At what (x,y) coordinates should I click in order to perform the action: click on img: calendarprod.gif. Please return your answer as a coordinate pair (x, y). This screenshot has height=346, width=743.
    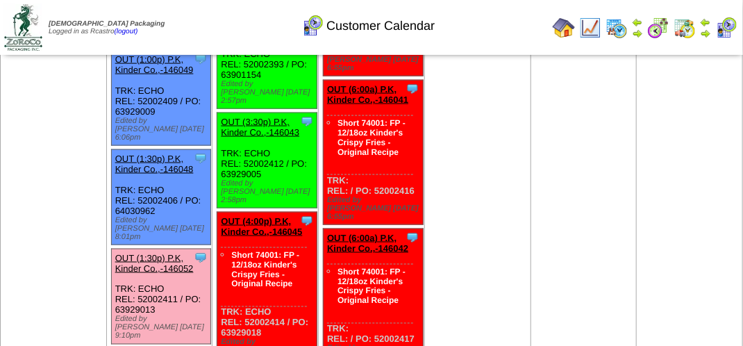
    Looking at the image, I should click on (616, 28).